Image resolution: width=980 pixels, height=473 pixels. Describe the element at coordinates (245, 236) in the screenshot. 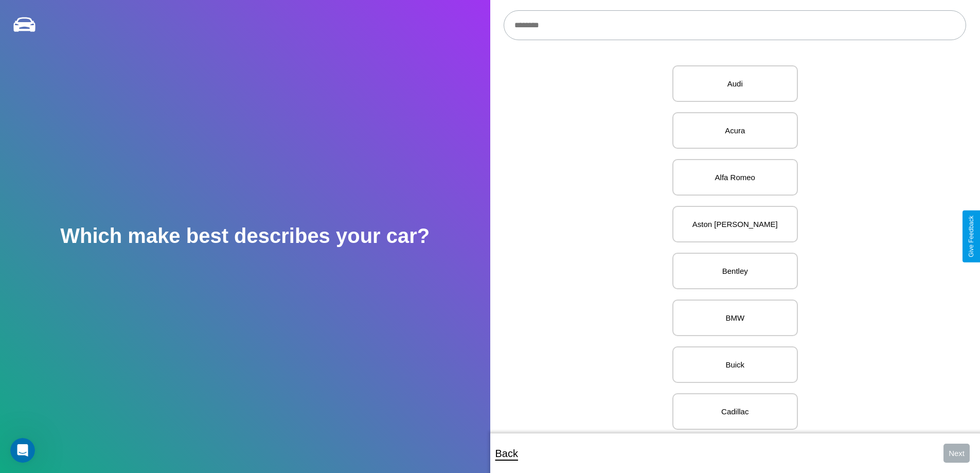

I see `h2: Which make best describes your car?` at that location.